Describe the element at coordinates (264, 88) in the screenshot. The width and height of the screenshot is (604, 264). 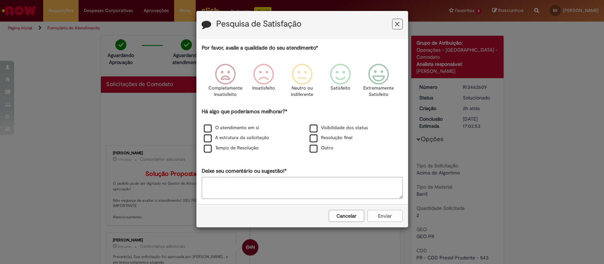
I see `p: Insatisfeito` at that location.